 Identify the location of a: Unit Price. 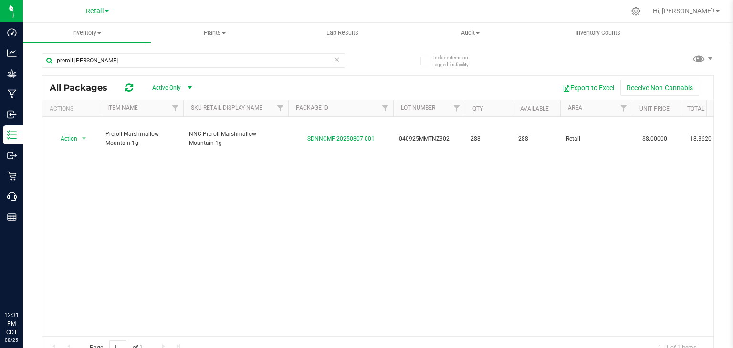
(654, 109).